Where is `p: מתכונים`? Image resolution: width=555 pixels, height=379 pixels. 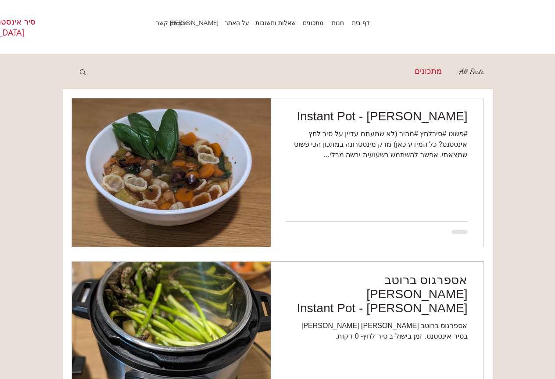
p: מתכונים is located at coordinates (313, 23).